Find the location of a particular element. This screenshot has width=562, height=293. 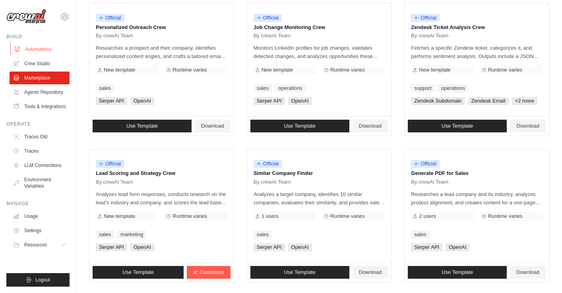

a: Traces is located at coordinates (39, 151).